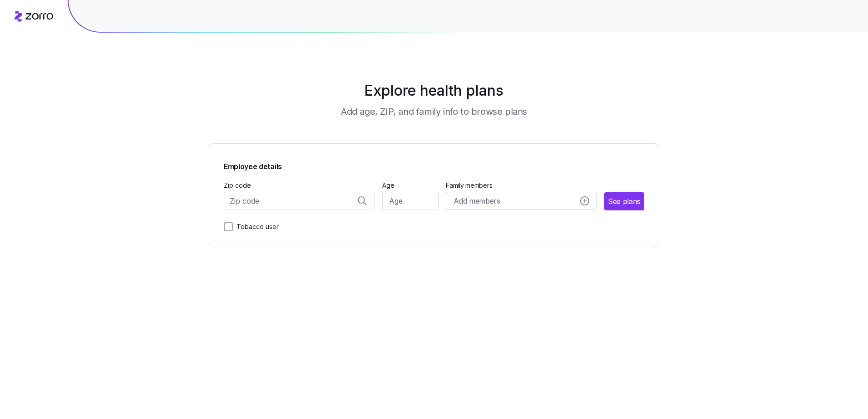 The height and width of the screenshot is (419, 868). Describe the element at coordinates (434, 90) in the screenshot. I see `h1: Explore health plans` at that location.